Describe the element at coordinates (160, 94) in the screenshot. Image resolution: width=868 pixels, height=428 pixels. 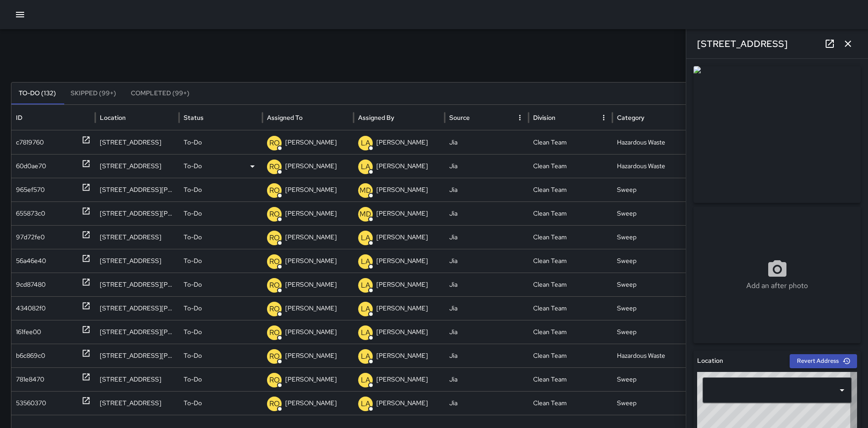
I see `button: Completed (99+)` at that location.